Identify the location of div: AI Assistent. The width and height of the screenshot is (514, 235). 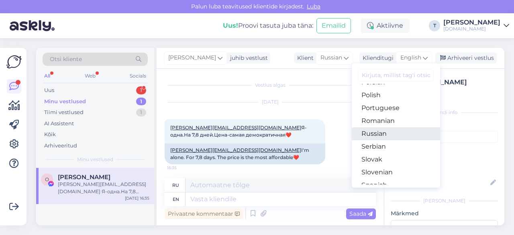
(59, 124).